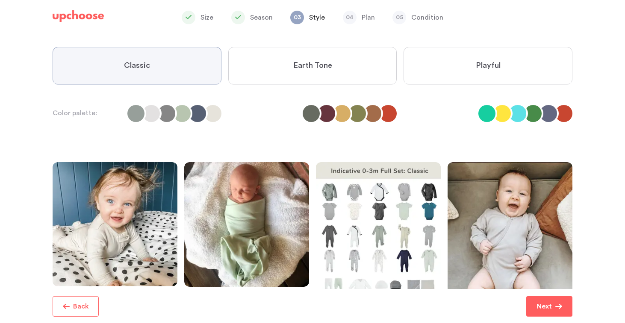  What do you see at coordinates (78, 16) in the screenshot?
I see `img: UpChoose` at bounding box center [78, 16].